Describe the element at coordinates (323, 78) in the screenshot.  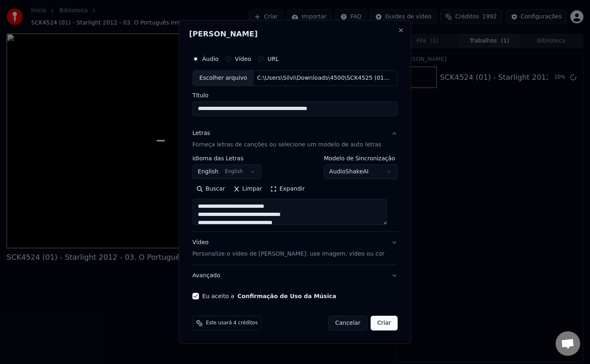
I see `div: C:\Users\Silvi\Downloads\4500\SCK4525 (01) - Starlight 2012 - 04. Ai Se Eu Te Pego.mp3` at that location.